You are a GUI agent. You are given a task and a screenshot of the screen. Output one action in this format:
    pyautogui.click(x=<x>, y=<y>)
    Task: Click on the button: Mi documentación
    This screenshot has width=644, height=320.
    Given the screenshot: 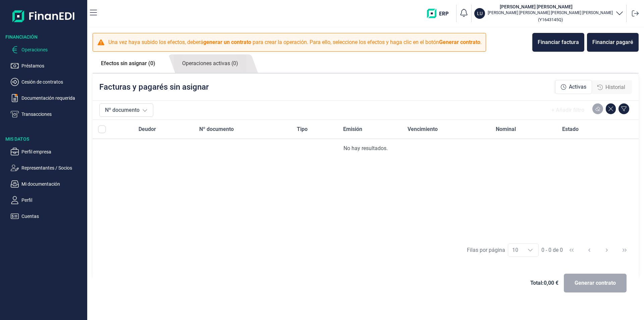 What is the action you would take?
    pyautogui.click(x=48, y=184)
    